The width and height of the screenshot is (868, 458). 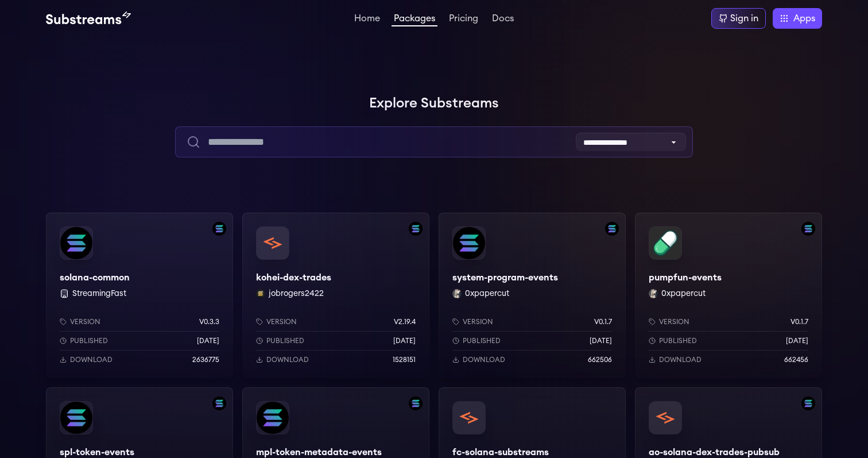 What do you see at coordinates (415, 20) in the screenshot?
I see `a: Packages` at bounding box center [415, 20].